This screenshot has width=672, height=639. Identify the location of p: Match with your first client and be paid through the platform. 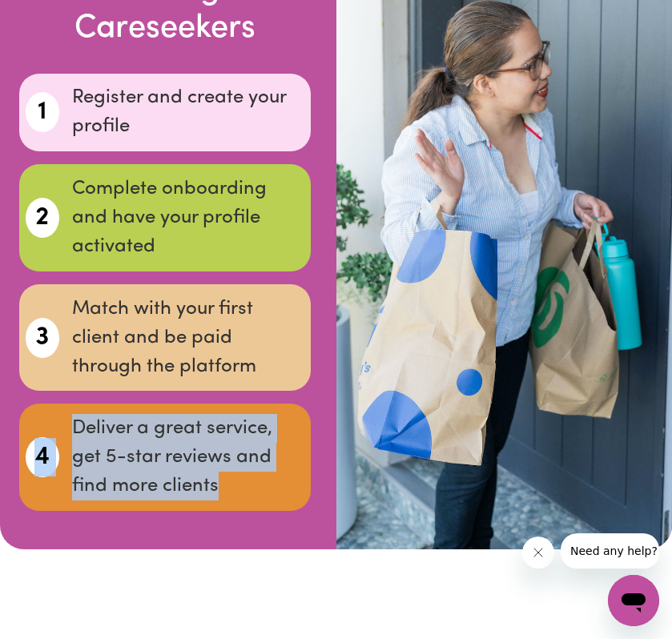
(188, 337).